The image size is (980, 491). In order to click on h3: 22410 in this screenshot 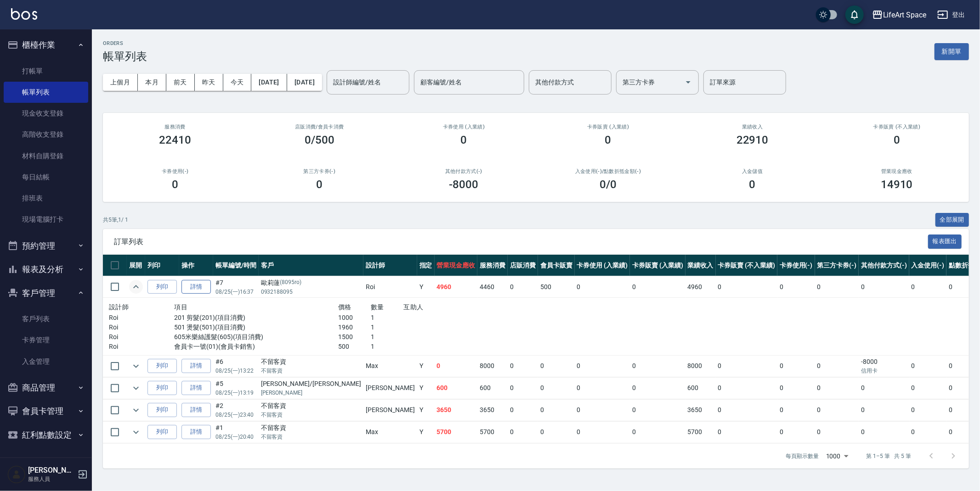, I will do `click(175, 140)`.